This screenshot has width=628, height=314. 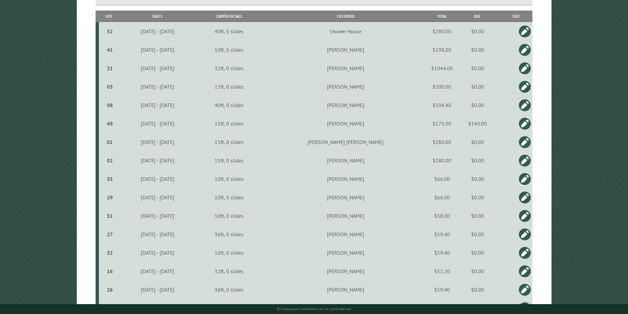 I want to click on div: 27, so click(x=110, y=234).